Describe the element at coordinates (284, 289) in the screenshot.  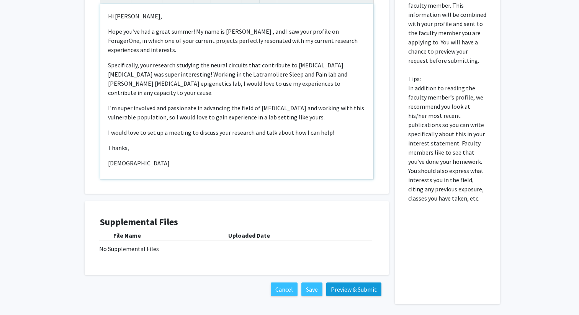
I see `button: Cancel` at that location.